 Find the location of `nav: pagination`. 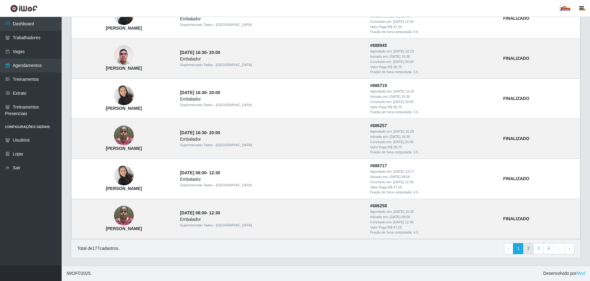

nav: pagination is located at coordinates (540, 248).